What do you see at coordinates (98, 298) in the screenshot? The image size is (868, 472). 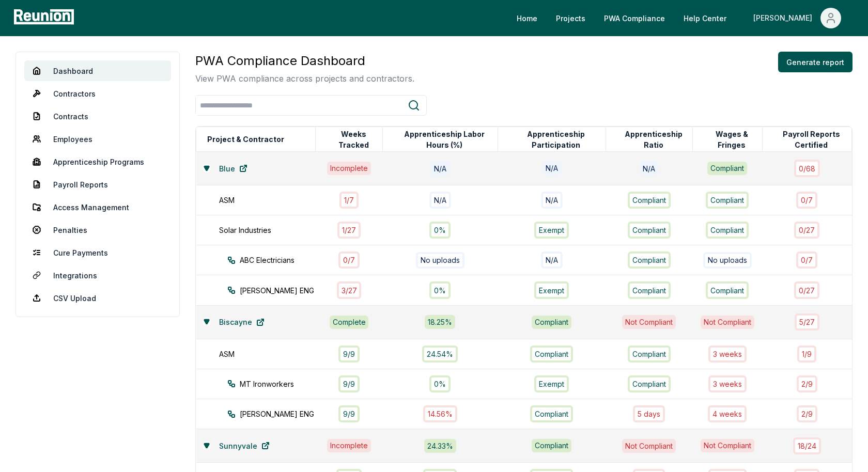 I see `a: CSV Upload` at bounding box center [98, 298].